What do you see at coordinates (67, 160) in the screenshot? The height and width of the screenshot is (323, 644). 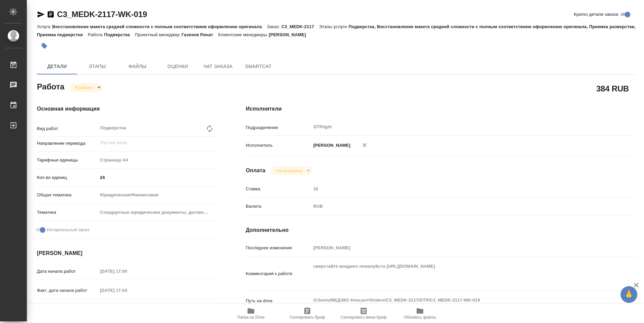 I see `p: Тарифные единицы` at bounding box center [67, 160].